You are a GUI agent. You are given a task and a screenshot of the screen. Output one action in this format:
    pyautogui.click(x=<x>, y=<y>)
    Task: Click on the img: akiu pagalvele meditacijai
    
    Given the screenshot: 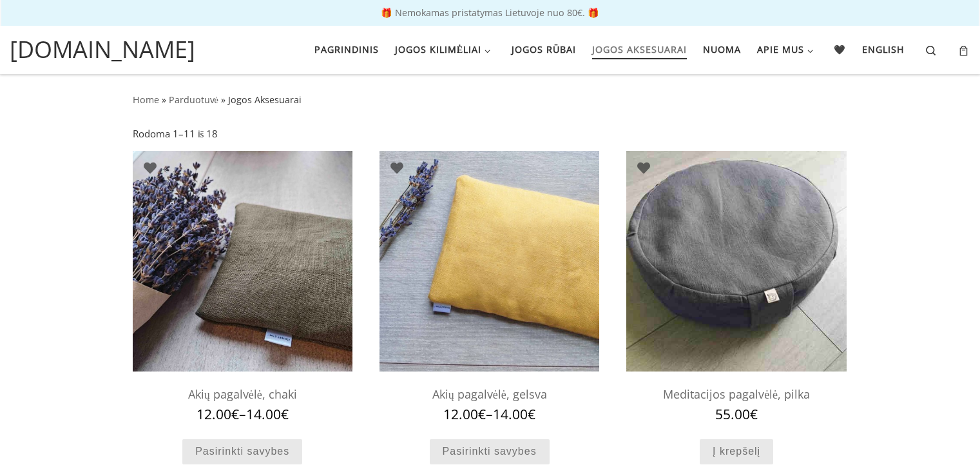 What is the action you would take?
    pyautogui.click(x=489, y=261)
    